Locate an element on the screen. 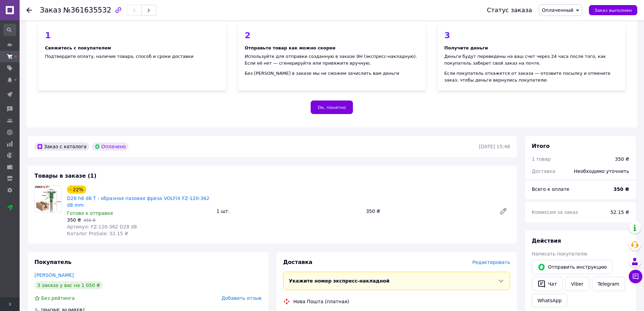  span: Добавить отзыв is located at coordinates (241, 298).